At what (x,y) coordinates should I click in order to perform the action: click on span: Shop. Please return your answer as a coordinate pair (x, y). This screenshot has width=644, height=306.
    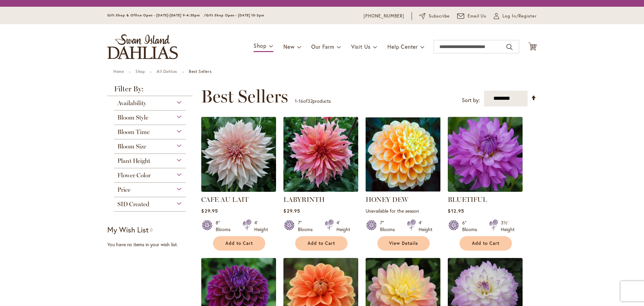
    Looking at the image, I should click on (260, 46).